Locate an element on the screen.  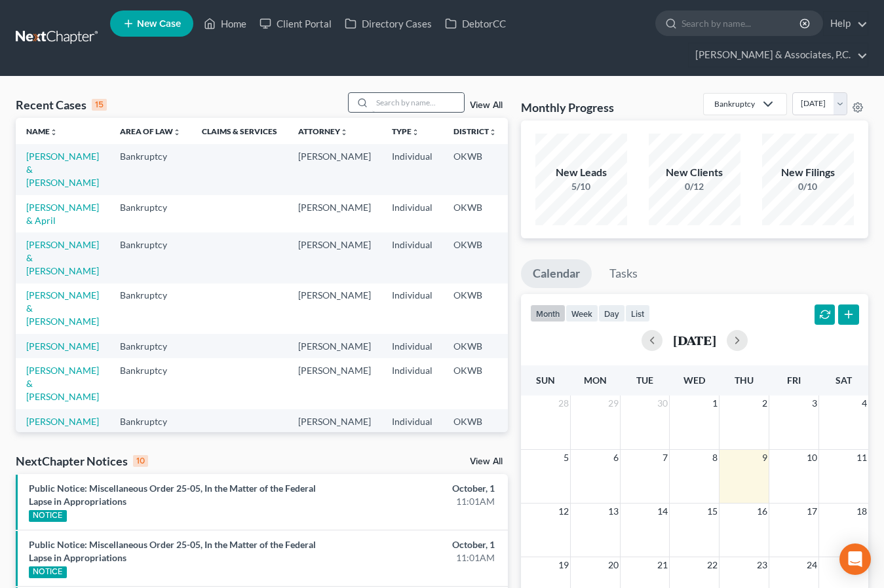
span: 15 is located at coordinates (712, 511).